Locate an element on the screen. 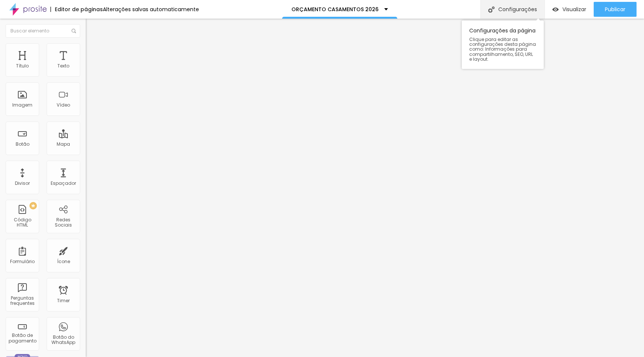 The width and height of the screenshot is (644, 357). div: Texto is located at coordinates (63, 66).